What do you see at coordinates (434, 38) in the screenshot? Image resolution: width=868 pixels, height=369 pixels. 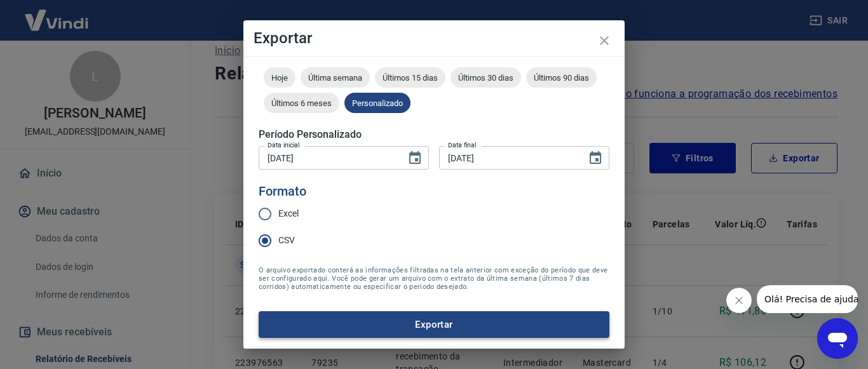 I see `h4: Exportar` at bounding box center [434, 38].